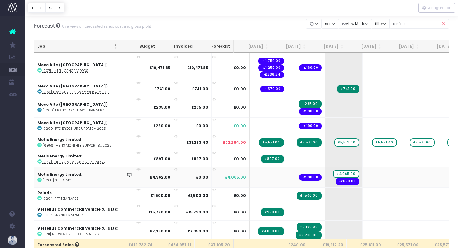 The width and height of the screenshot is (458, 248). I want to click on span: Streamtime Invoice: 5186 – [7260] Check in banner - Print x 3, so click(310, 104).